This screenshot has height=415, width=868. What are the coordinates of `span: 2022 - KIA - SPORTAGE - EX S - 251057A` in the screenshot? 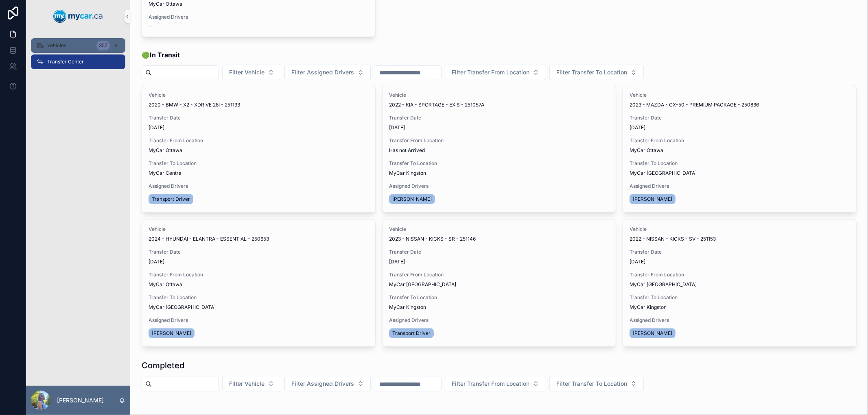 It's located at (437, 105).